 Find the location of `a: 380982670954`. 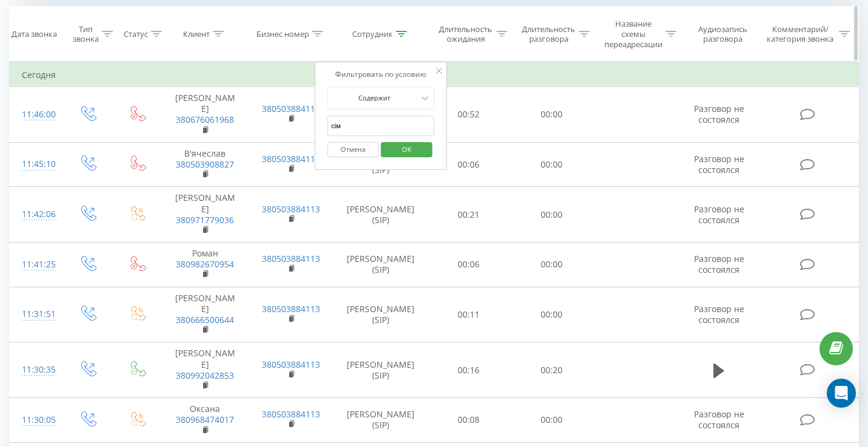

a: 380982670954 is located at coordinates (205, 264).